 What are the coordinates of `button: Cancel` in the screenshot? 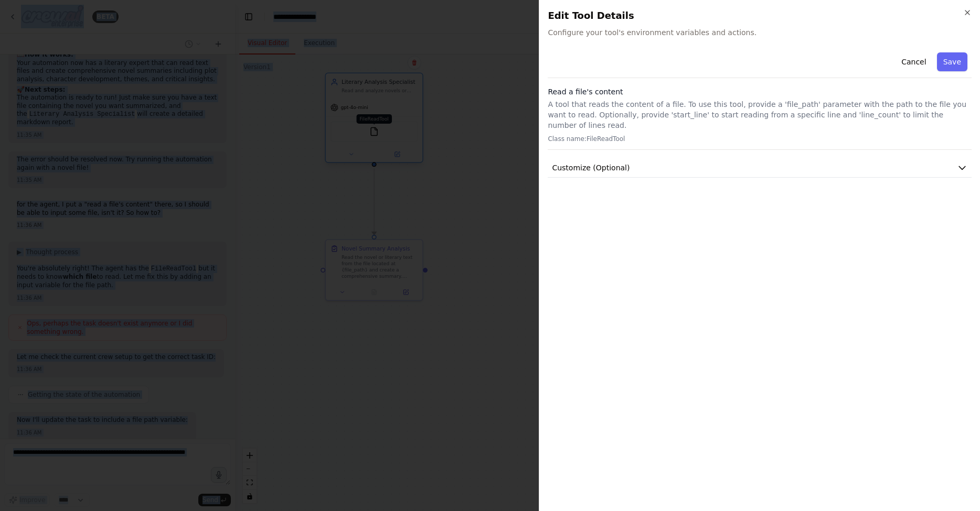 It's located at (914, 62).